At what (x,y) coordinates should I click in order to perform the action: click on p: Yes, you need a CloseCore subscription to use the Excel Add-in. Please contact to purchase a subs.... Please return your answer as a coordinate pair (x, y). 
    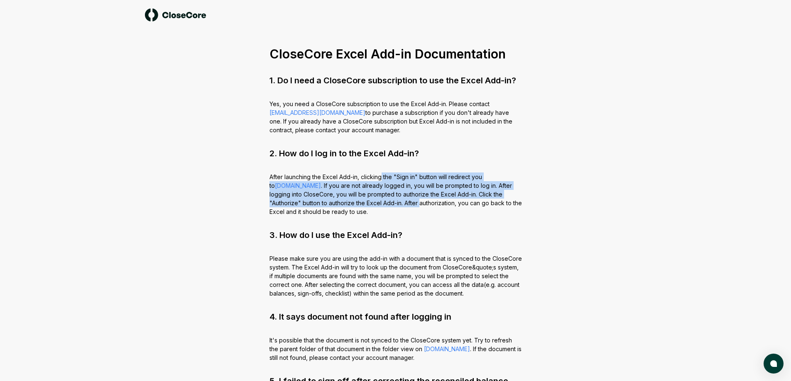
    Looking at the image, I should click on (395, 117).